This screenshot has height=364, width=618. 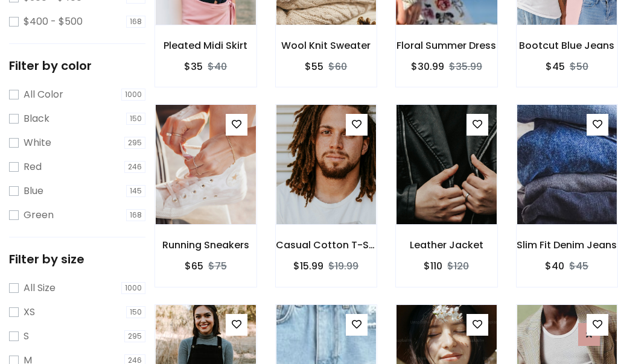 What do you see at coordinates (194, 266) in the screenshot?
I see `h6: $65` at bounding box center [194, 266].